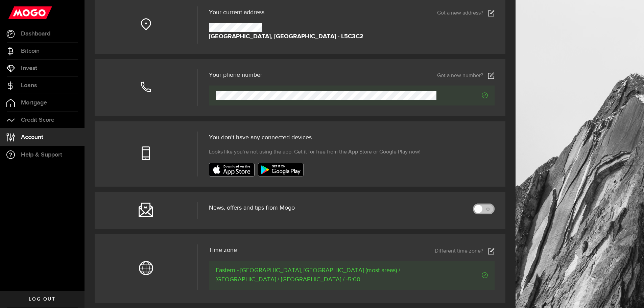 The height and width of the screenshot is (308, 644). I want to click on span: You don't have any connected devices, so click(261, 138).